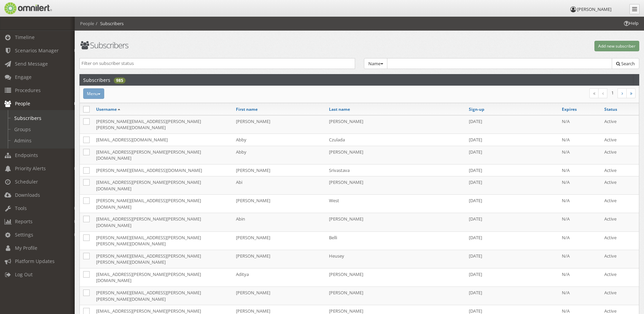  What do you see at coordinates (602, 93) in the screenshot?
I see `a: Previous` at bounding box center [602, 93].